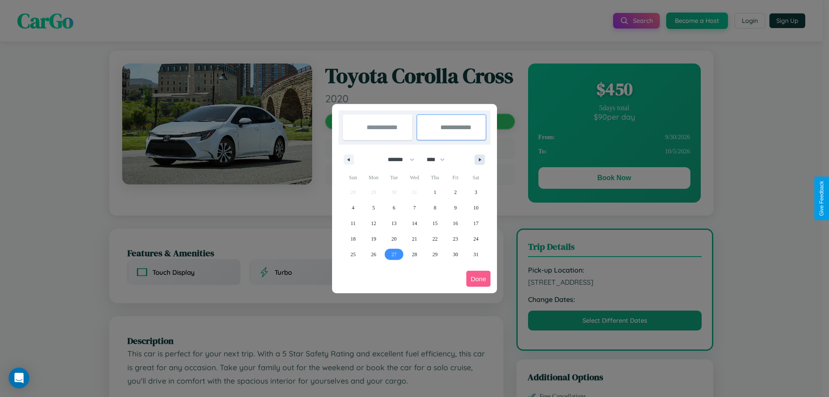 Image resolution: width=829 pixels, height=397 pixels. Describe the element at coordinates (476, 208) in the screenshot. I see `button: 10` at that location.